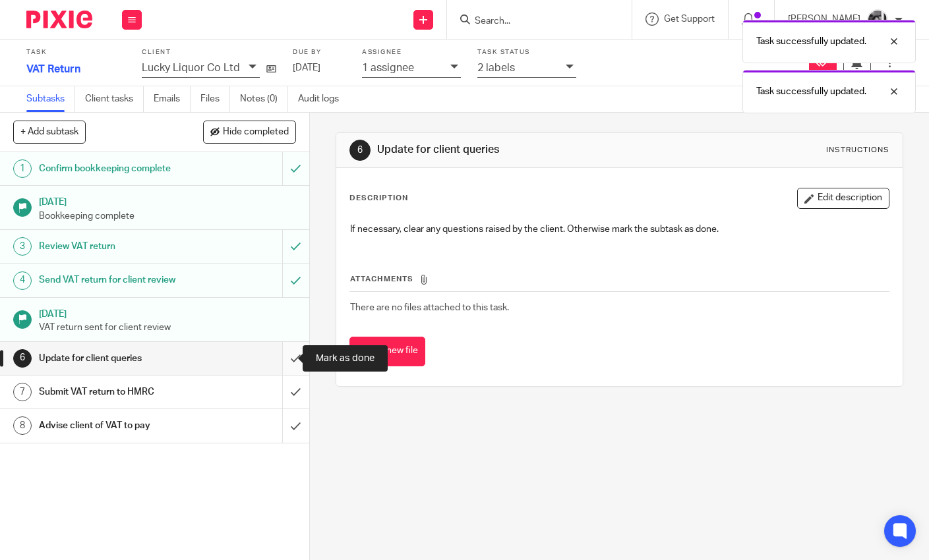 Image resolution: width=929 pixels, height=560 pixels. Describe the element at coordinates (116, 168) in the screenshot. I see `h1: Confirm bookkeeping complete` at that location.